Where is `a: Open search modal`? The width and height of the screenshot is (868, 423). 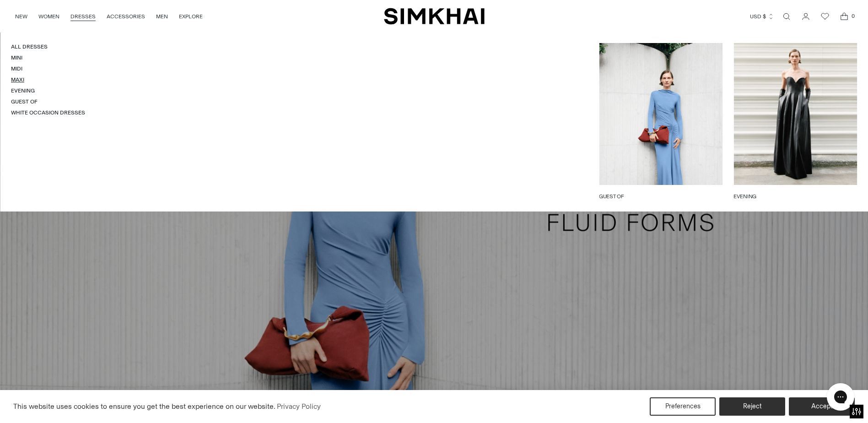
a: Open search modal is located at coordinates (787, 17).